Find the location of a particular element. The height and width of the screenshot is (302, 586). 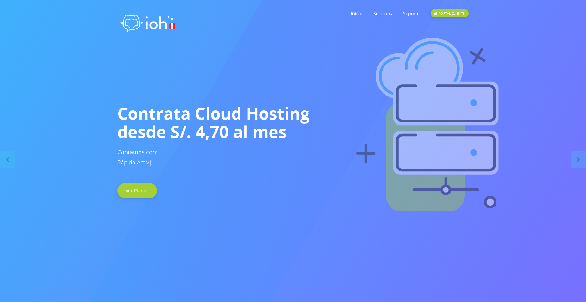

span: Rápida Activ is located at coordinates (133, 162).